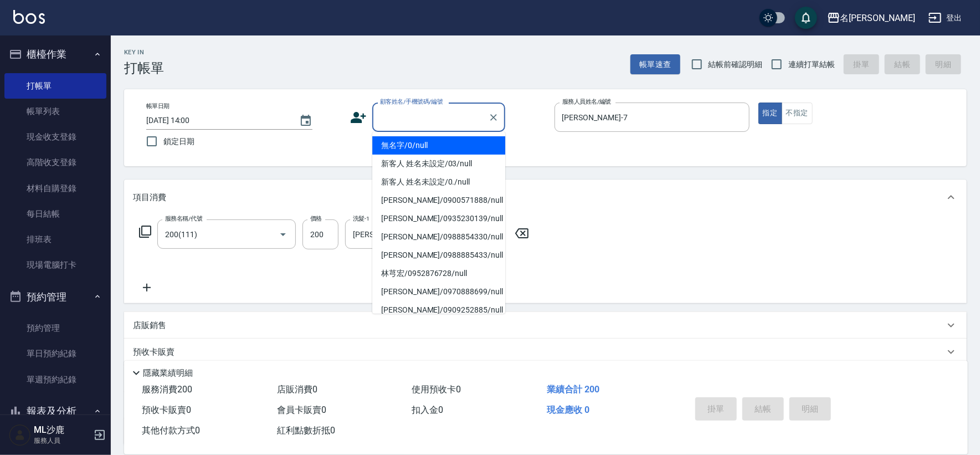 The height and width of the screenshot is (455, 980). I want to click on a: 每日結帳, so click(55, 214).